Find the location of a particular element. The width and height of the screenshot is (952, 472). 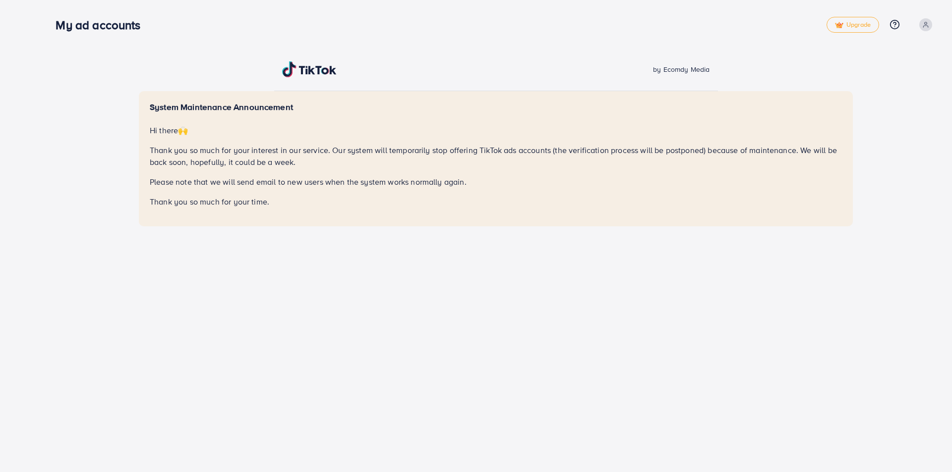

p: Thank you so much for your interest in our service. Our system will temporarily stop offering Tik... is located at coordinates (496, 156).